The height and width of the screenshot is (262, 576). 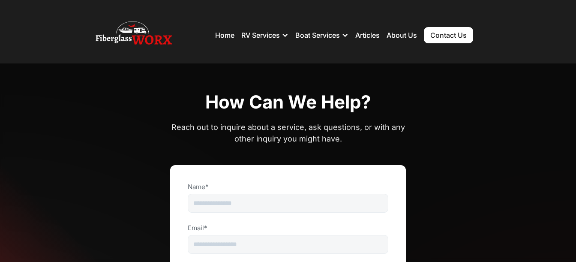 What do you see at coordinates (288, 133) in the screenshot?
I see `p: Reach out to inquire about a service, ask questions, or with any other inquiry you might have.` at bounding box center [288, 133].